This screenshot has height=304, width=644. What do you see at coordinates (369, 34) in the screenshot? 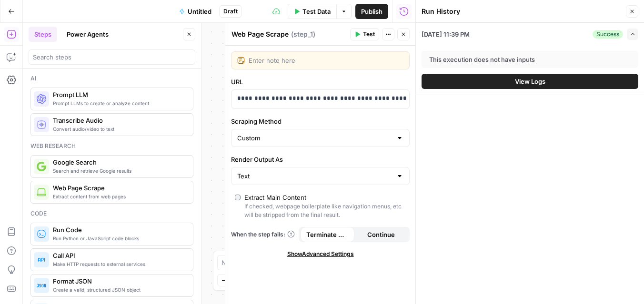
I see `span: Test` at bounding box center [369, 34].